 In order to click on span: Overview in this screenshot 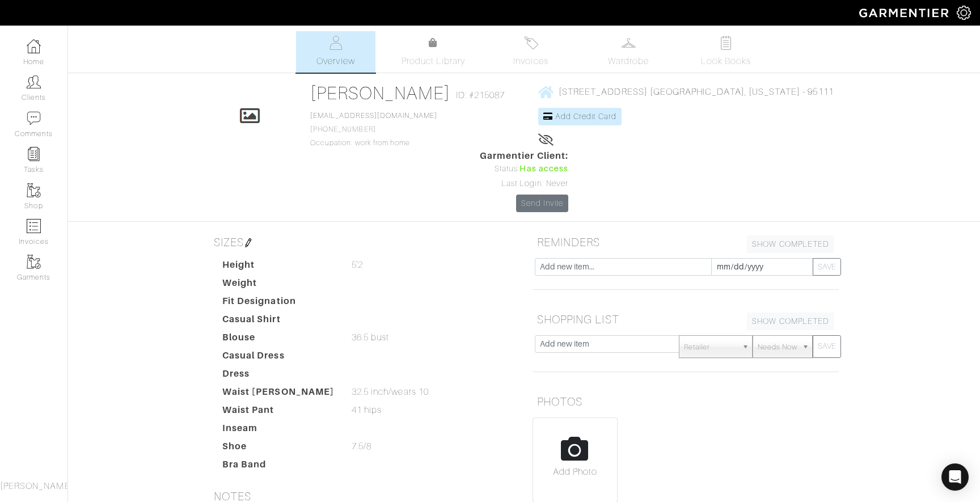, I will do `click(336, 61)`.